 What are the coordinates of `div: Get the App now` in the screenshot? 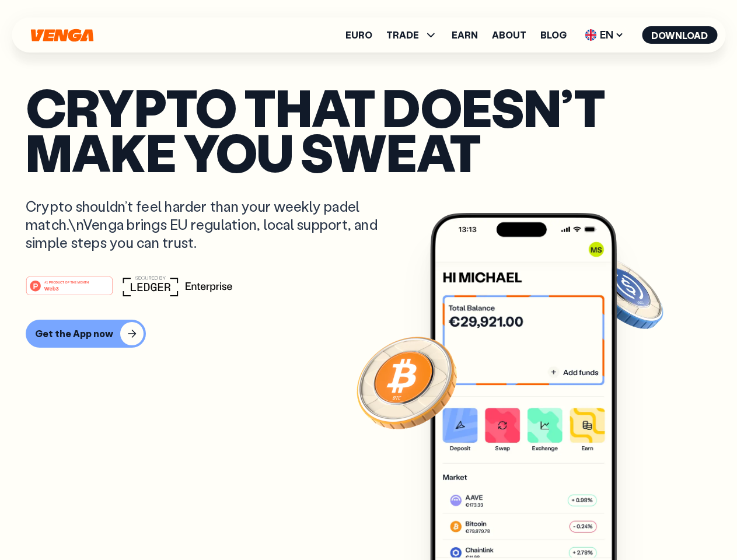 It's located at (74, 333).